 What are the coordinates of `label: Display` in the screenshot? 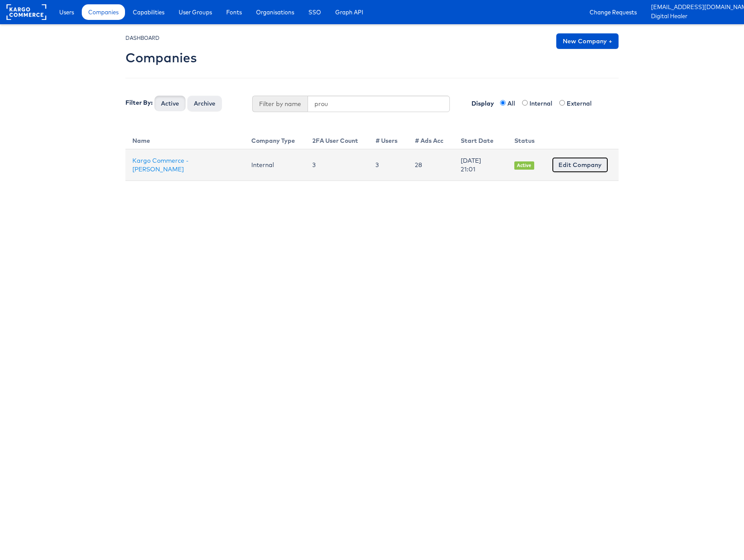 It's located at (481, 101).